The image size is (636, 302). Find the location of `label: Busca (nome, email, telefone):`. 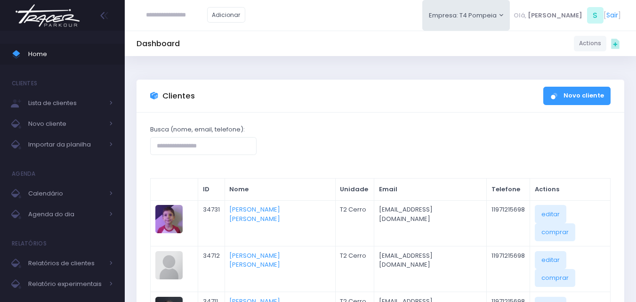

label: Busca (nome, email, telefone): is located at coordinates (197, 130).